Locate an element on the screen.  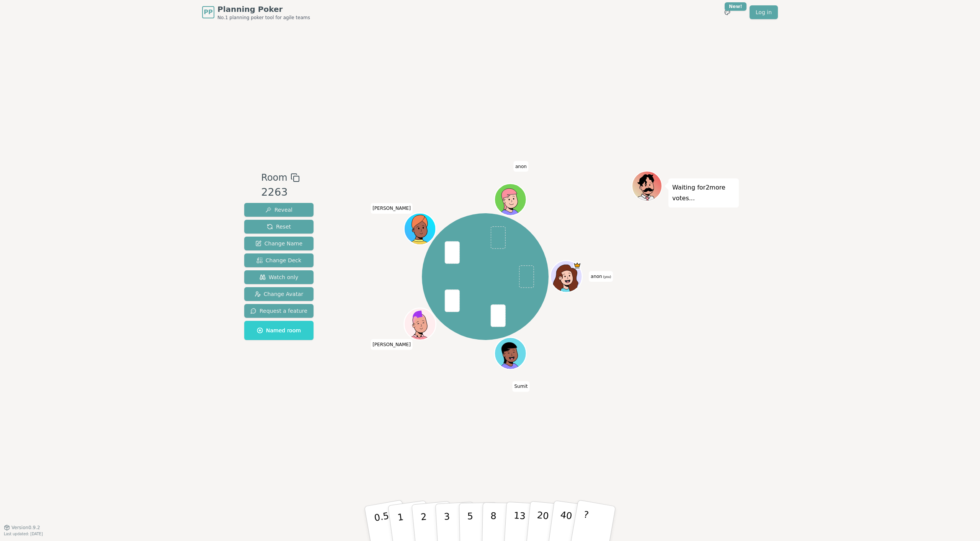
button: New! is located at coordinates (727, 12).